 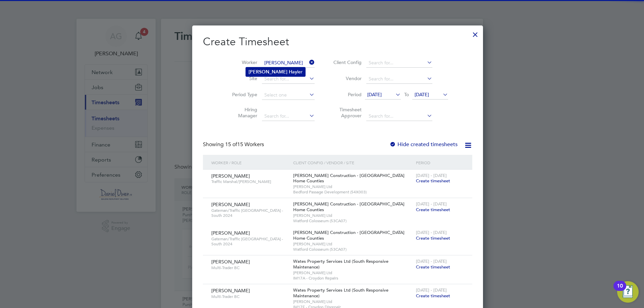 I want to click on label: Timesheet Approver, so click(x=346, y=113).